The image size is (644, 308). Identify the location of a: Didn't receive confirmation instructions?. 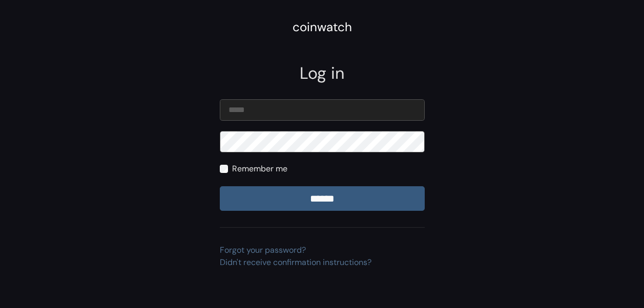
(295, 262).